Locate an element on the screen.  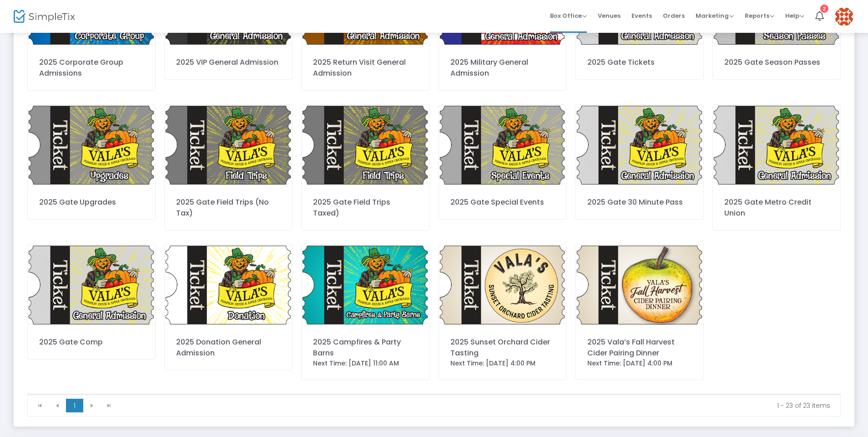
div: 2025 Gate Season Passes is located at coordinates (777, 62).